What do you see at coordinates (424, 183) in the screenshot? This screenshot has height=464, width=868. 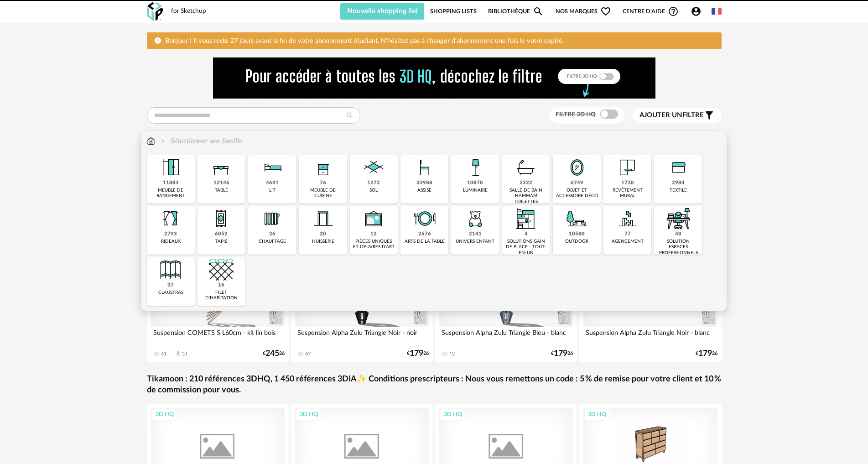 I see `div: 33988` at bounding box center [424, 183].